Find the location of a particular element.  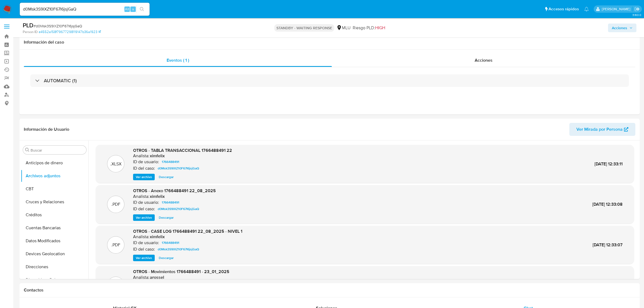

h1: Información del caso is located at coordinates (329, 42).